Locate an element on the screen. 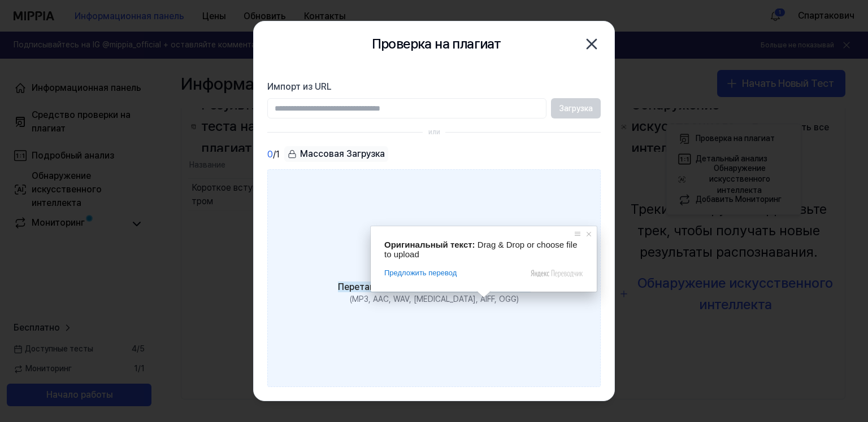 Image resolution: width=868 pixels, height=422 pixels. ya-tr-span: для загрузки is located at coordinates (502, 287).